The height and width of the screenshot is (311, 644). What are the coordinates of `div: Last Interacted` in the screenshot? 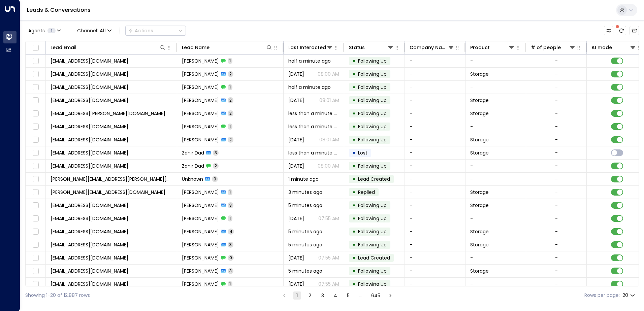 It's located at (307, 48).